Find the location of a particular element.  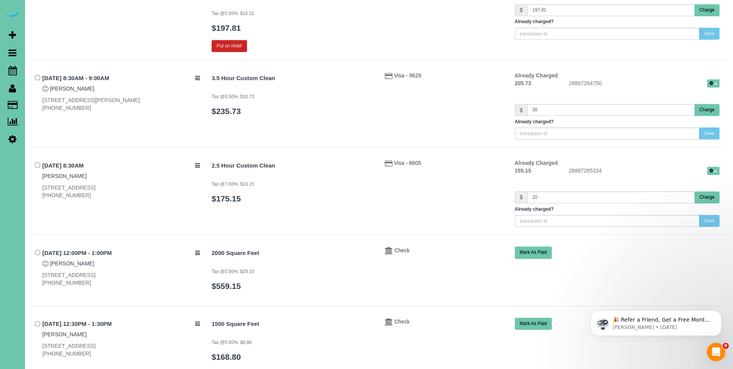

small: Tax @5.50%: $29.15 is located at coordinates (233, 271).